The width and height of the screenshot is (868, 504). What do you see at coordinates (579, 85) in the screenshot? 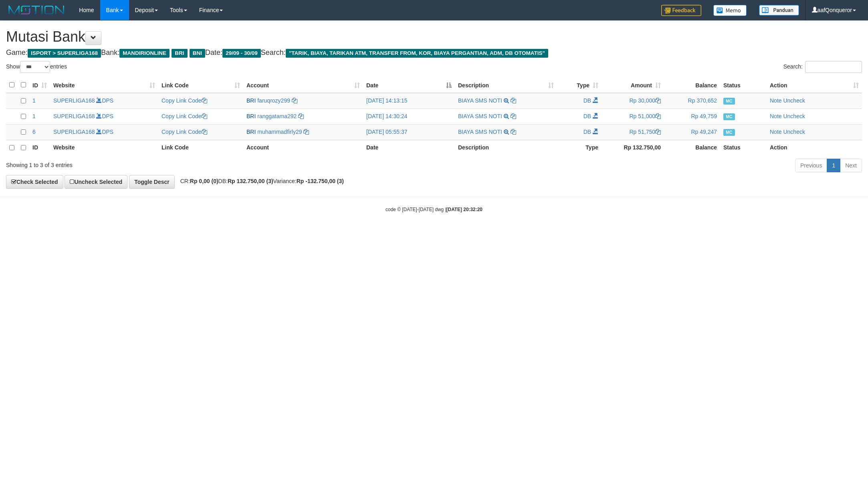
I see `th: Type: activate to sort column ascending` at bounding box center [579, 85].